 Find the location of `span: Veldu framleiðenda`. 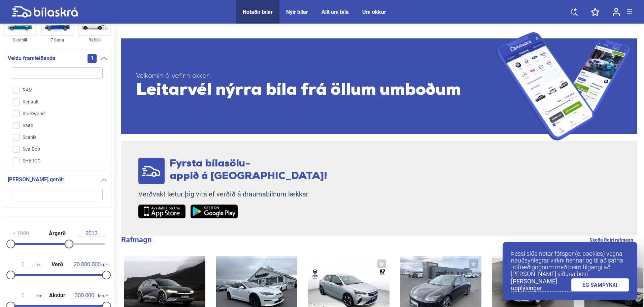

span: Veldu framleiðenda is located at coordinates (31, 58).